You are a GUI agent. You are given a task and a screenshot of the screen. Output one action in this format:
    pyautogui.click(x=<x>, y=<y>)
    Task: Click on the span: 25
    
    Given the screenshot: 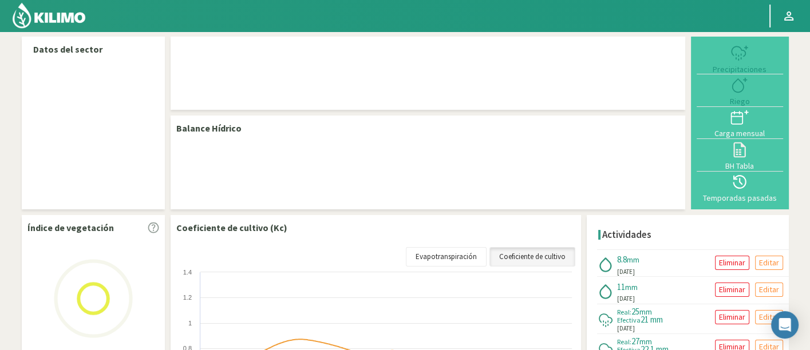 What is the action you would take?
    pyautogui.click(x=636, y=311)
    